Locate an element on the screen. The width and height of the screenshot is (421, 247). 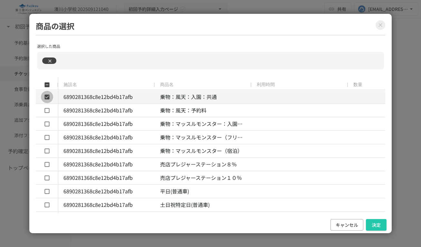
p: 乗物：マッスルモンスター（フリーパス購入） is located at coordinates (203, 138).